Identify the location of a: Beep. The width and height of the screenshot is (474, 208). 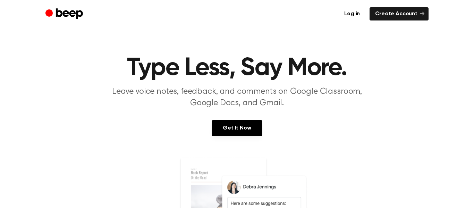
(65, 14).